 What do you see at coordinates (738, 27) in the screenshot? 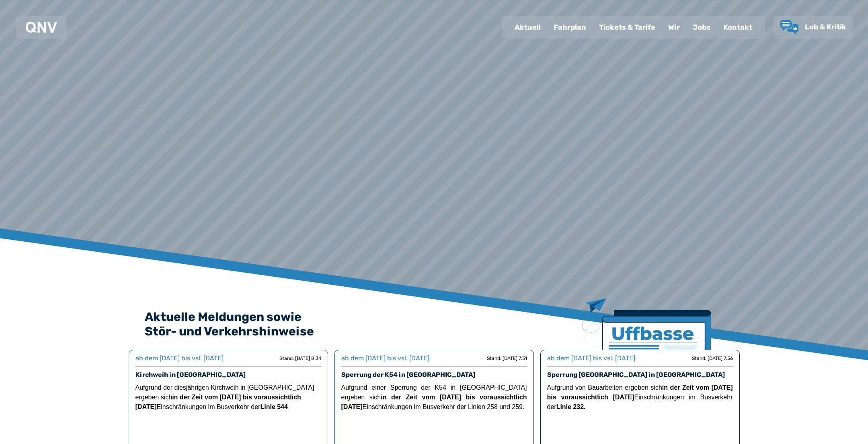
I see `div: Kontakt` at bounding box center [738, 27].